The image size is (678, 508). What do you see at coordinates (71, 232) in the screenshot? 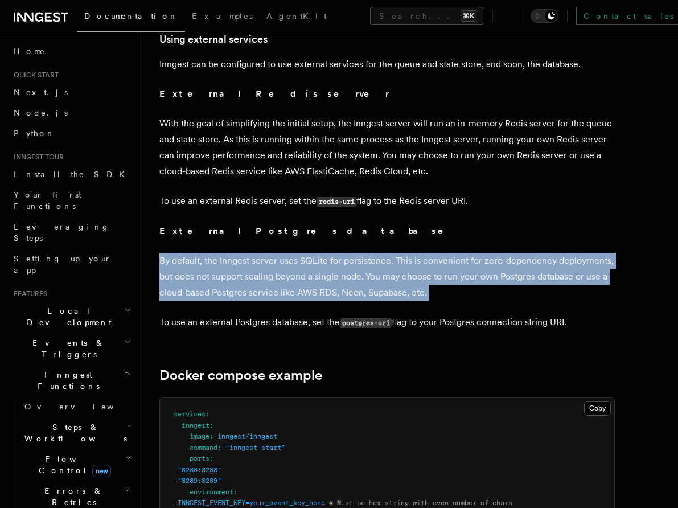
I see `a: Leveraging Steps` at bounding box center [71, 232].